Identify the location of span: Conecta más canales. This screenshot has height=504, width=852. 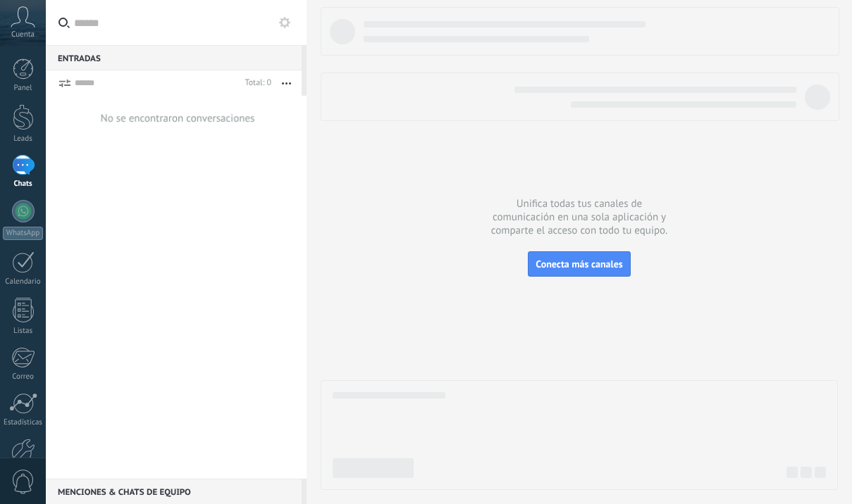
(578, 264).